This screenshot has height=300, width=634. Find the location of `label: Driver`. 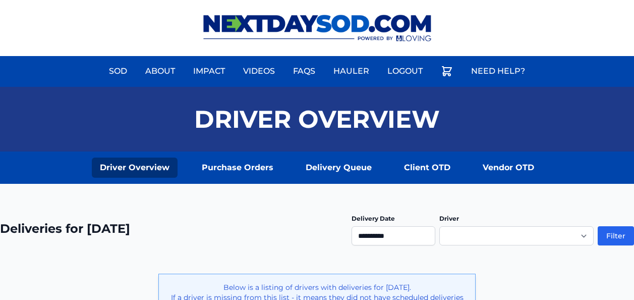

label: Driver is located at coordinates (449, 218).